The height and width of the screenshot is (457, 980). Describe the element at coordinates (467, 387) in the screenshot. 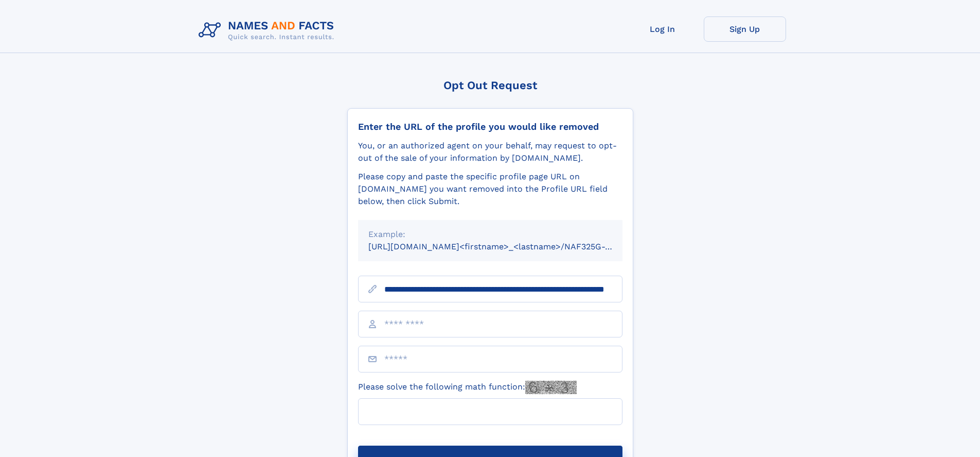

I see `label: Please solve the following math function:` at that location.